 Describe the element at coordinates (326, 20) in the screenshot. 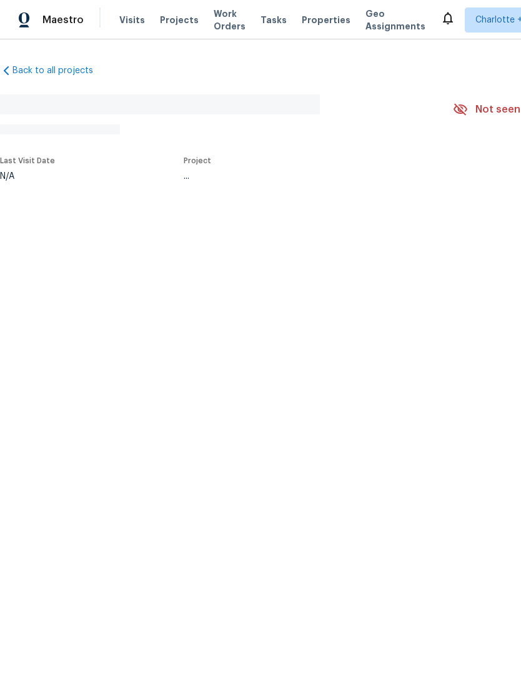

I see `span: Properties` at that location.